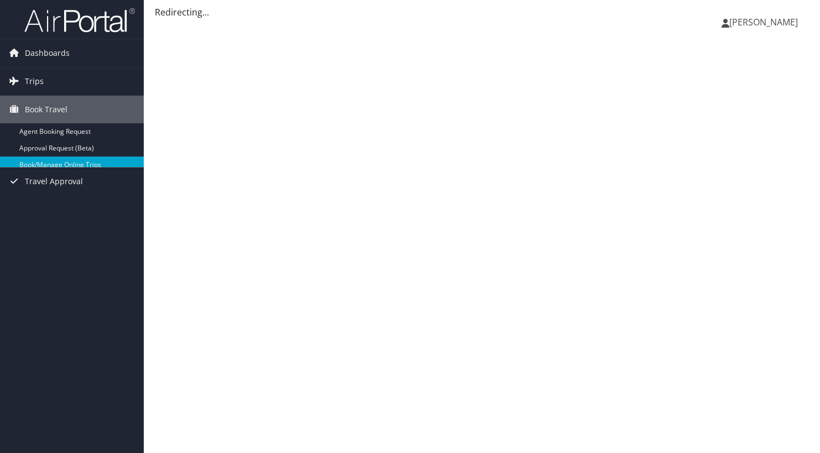 This screenshot has width=820, height=453. Describe the element at coordinates (34, 81) in the screenshot. I see `span: Trips` at that location.